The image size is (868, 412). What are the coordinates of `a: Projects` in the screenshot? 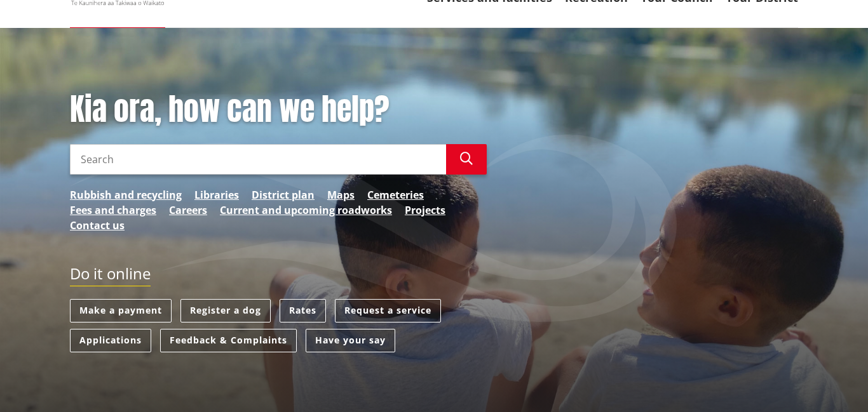 It's located at (425, 210).